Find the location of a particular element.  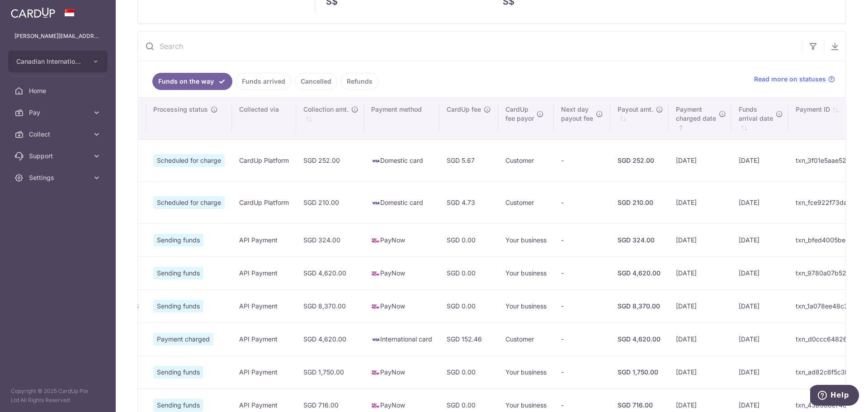

td: SGD 324.00 is located at coordinates (330, 240).